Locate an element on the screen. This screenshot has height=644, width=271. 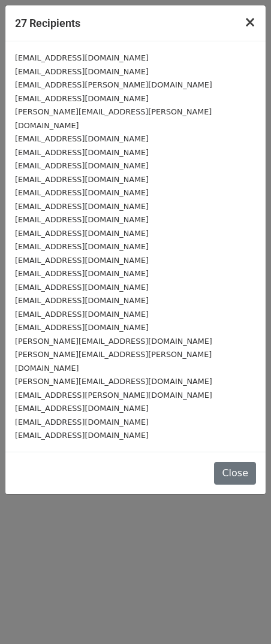
div: Chat Widget is located at coordinates (241, 615).